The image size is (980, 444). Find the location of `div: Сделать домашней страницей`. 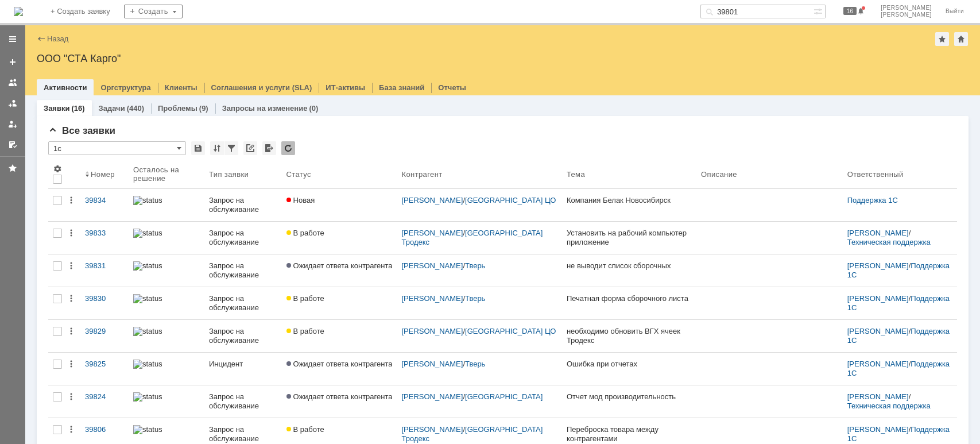

div: Сделать домашней страницей is located at coordinates (961, 39).